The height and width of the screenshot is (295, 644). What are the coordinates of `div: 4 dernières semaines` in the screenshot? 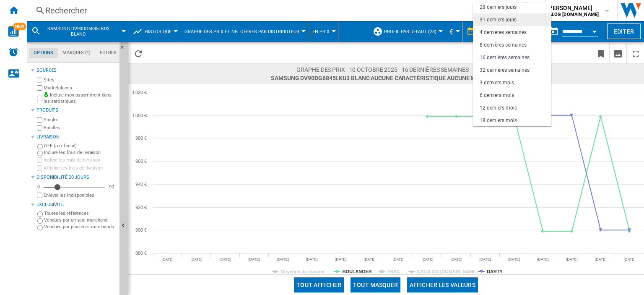 It's located at (504, 32).